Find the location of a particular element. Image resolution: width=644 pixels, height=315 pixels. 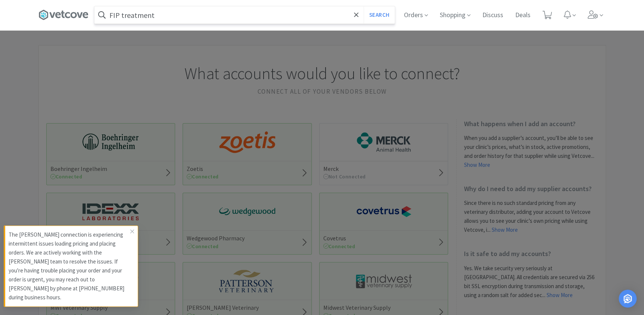

a: Discuss is located at coordinates (493, 15).